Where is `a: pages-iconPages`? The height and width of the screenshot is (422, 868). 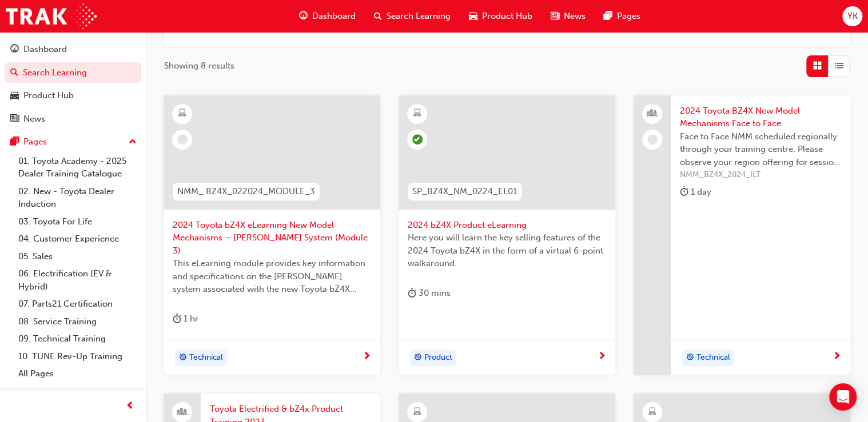
a: pages-iconPages is located at coordinates (622, 16).